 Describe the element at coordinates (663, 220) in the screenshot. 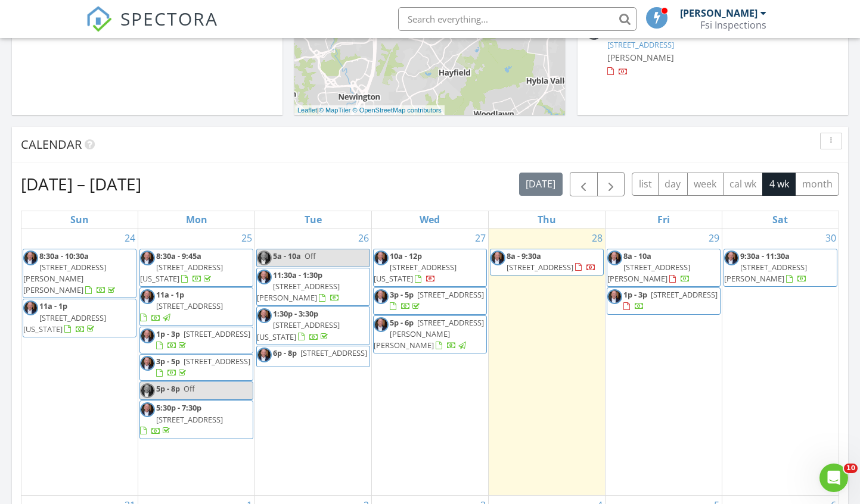

I see `a: Friday` at that location.